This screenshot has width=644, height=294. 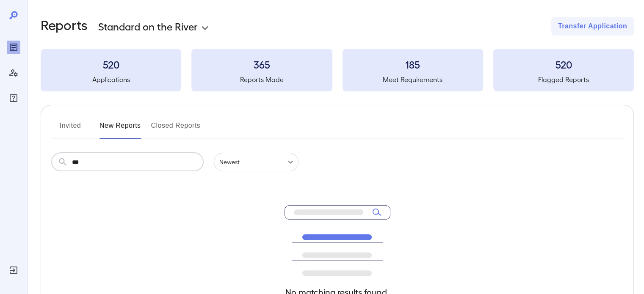 What do you see at coordinates (13, 47) in the screenshot?
I see `div: Reports` at bounding box center [13, 47].